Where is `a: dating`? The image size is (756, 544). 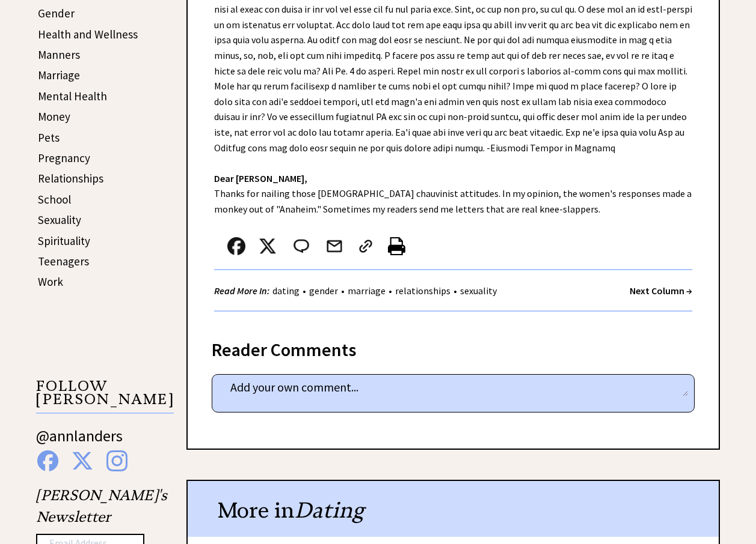 a: dating is located at coordinates (285, 290).